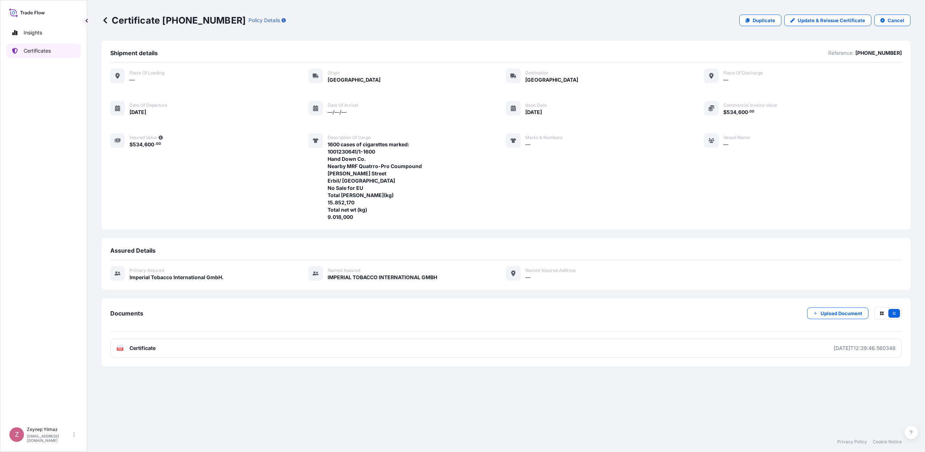 The width and height of the screenshot is (925, 452). Describe the element at coordinates (44, 33) in the screenshot. I see `a: Insights` at that location.